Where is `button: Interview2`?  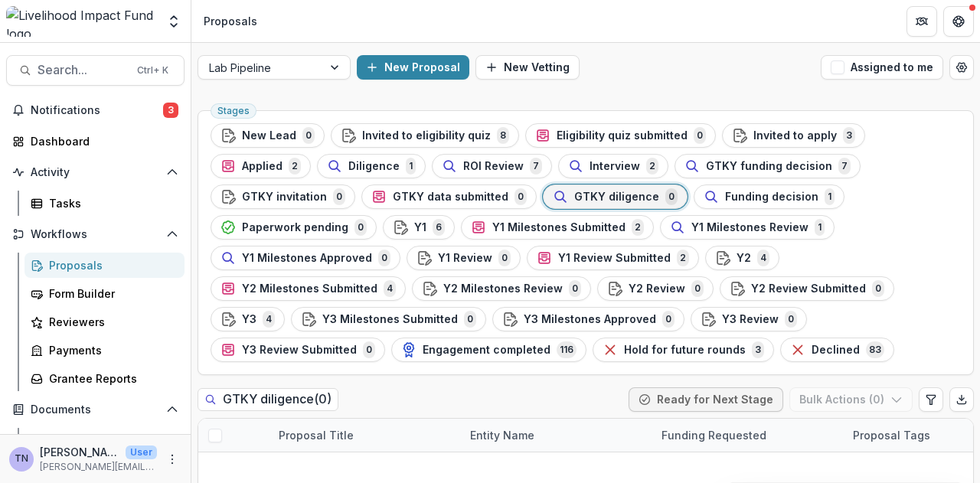
button: Interview2 is located at coordinates (613, 167).